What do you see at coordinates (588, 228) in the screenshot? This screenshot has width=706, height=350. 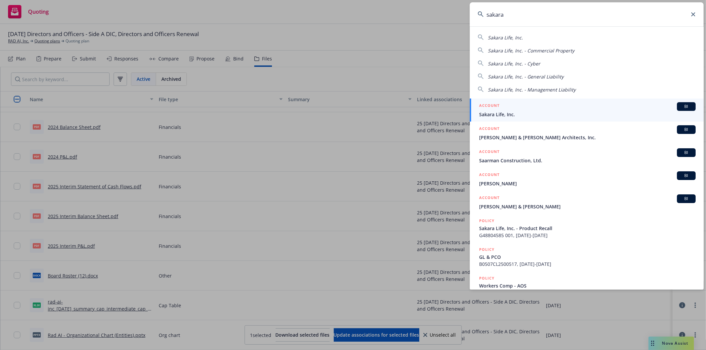 I see `span: Sakara Life, Inc. - Product Recall` at bounding box center [588, 228].